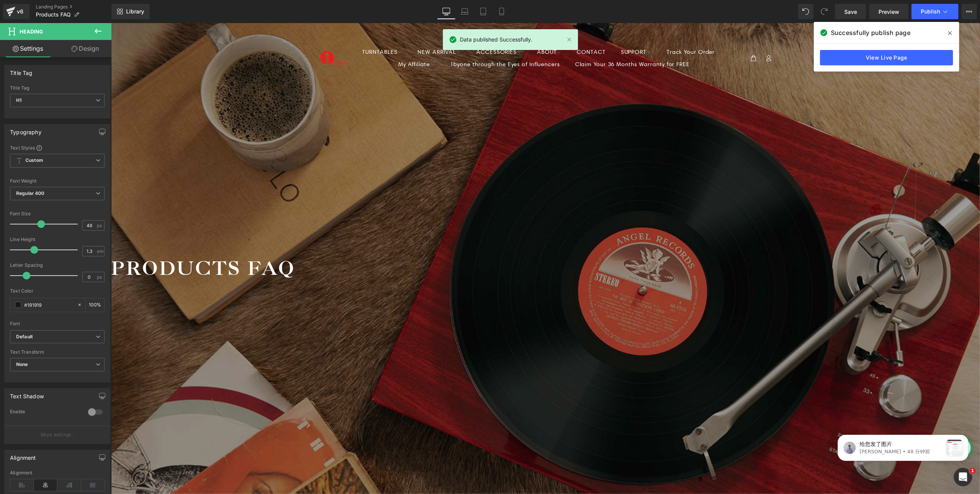  What do you see at coordinates (483, 11) in the screenshot?
I see `a: Tablet` at bounding box center [483, 11].